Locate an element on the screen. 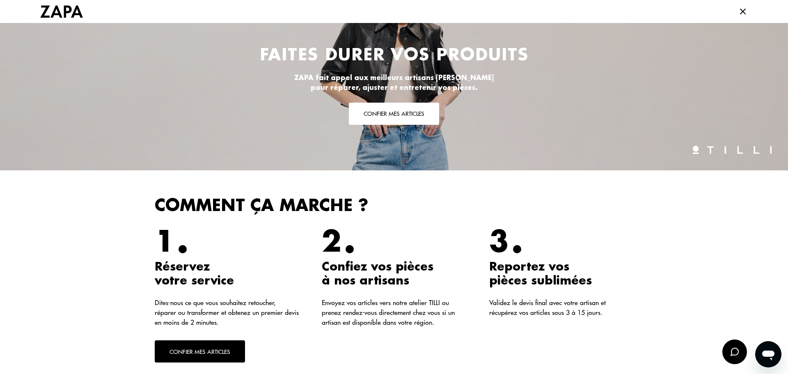 This screenshot has width=788, height=374. p: 3 is located at coordinates (499, 242).